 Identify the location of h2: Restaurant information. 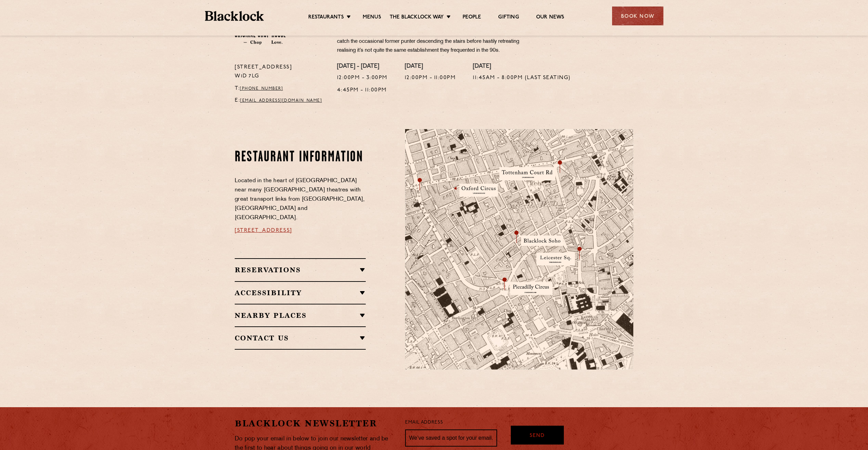
(300, 158).